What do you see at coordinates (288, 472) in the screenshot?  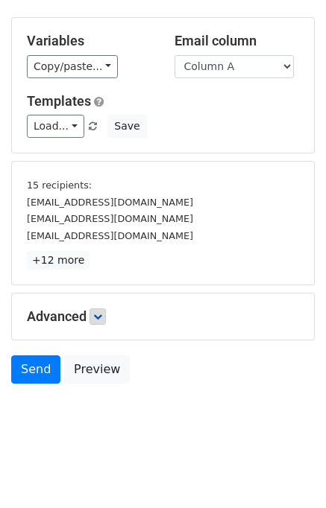 I see `div: Chat Widget` at bounding box center [288, 472].